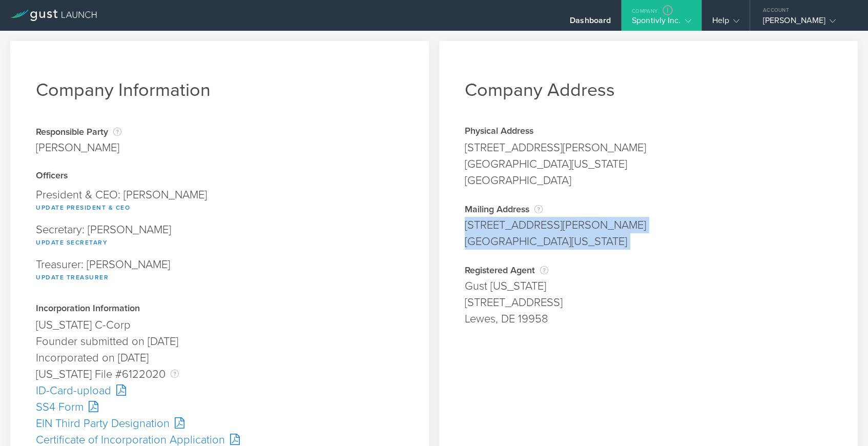 This screenshot has height=446, width=868. I want to click on button: Update President & CEO, so click(83, 207).